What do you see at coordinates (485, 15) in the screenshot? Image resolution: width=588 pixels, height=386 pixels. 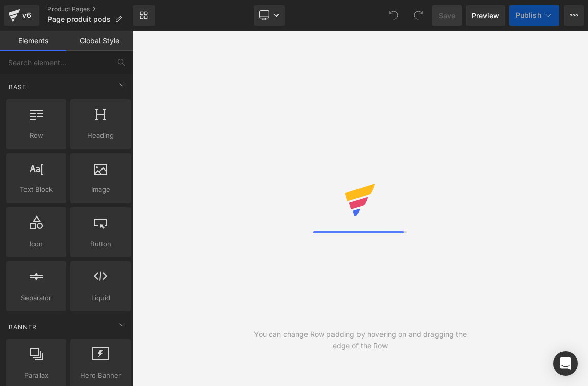 I see `a: Preview` at bounding box center [485, 15].